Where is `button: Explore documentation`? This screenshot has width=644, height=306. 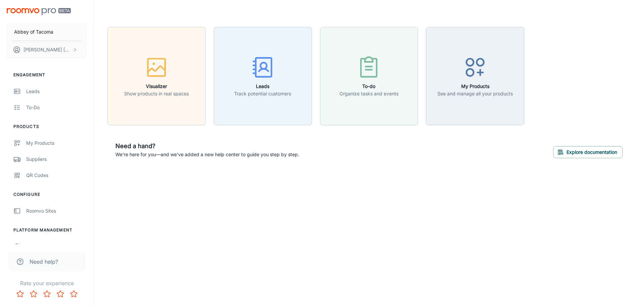 button: Explore documentation is located at coordinates (588, 152).